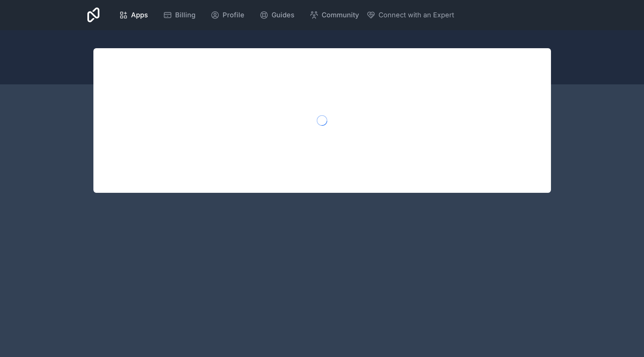 This screenshot has width=644, height=357. What do you see at coordinates (227, 15) in the screenshot?
I see `a: Profile` at bounding box center [227, 15].